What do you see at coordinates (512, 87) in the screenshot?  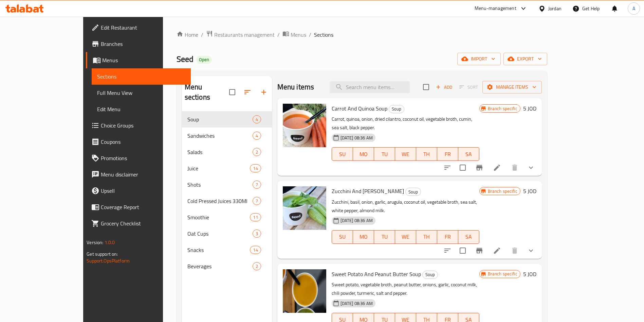 I see `span: Manage items` at bounding box center [512, 87].